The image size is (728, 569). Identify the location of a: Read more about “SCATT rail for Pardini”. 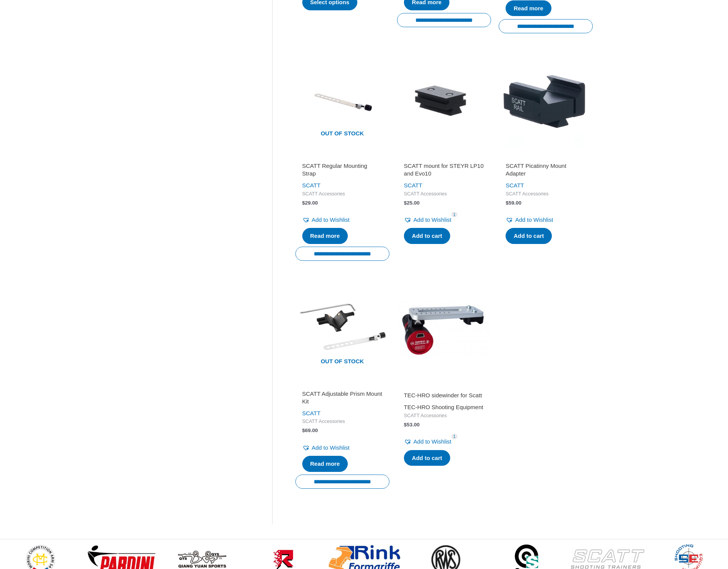
(528, 8).